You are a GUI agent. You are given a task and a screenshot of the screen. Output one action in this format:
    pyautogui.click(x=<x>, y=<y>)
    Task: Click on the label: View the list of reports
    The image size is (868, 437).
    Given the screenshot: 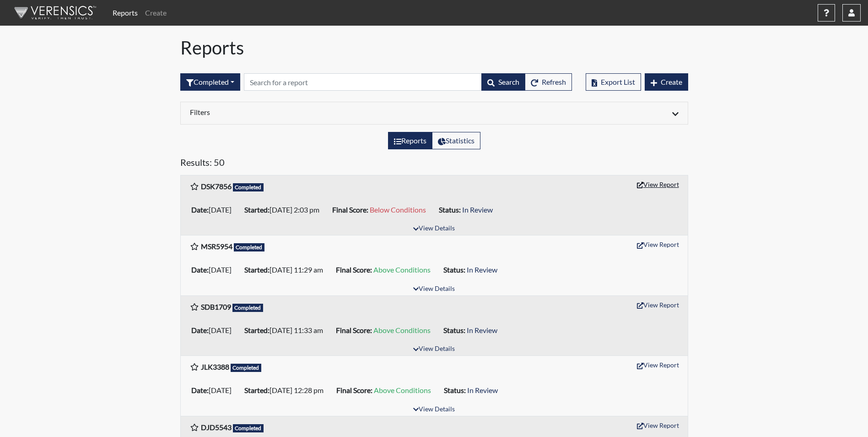 What is the action you would take?
    pyautogui.click(x=410, y=140)
    